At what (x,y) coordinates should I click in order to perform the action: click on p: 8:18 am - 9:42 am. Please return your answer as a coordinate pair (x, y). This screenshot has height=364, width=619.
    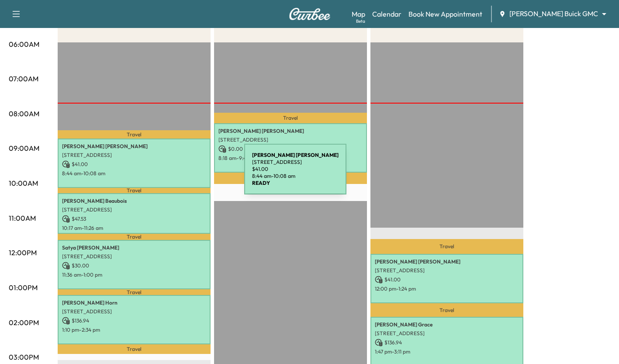
    Looking at the image, I should click on (290, 158).